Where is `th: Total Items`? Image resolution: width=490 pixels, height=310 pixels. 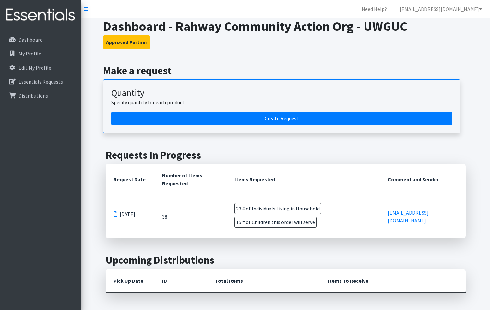 th: Total Items is located at coordinates (264, 281).